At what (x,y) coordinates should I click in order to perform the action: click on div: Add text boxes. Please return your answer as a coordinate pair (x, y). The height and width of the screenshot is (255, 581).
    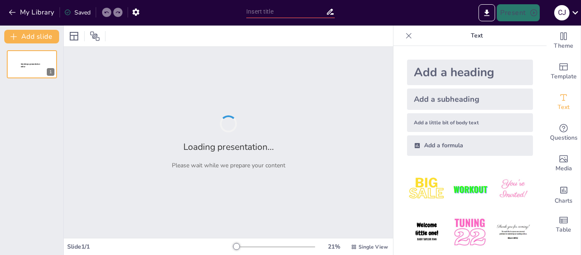
    Looking at the image, I should click on (564, 102).